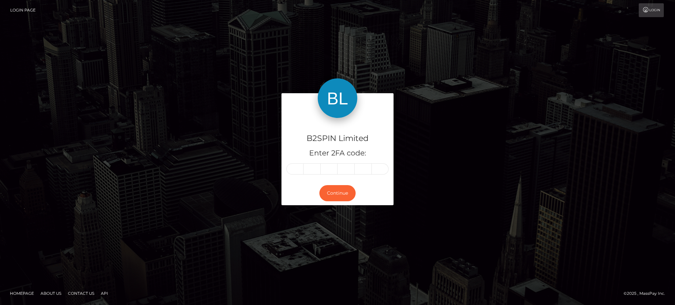 Image resolution: width=675 pixels, height=305 pixels. I want to click on h4: B2SPIN Limited, so click(338, 138).